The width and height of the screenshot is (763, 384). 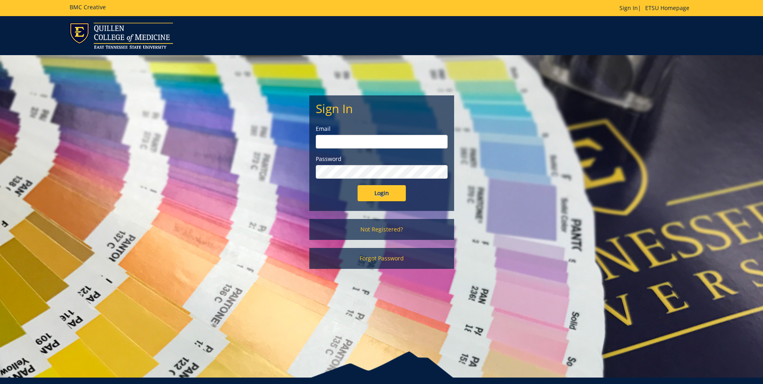 I want to click on img: ETSU logo, so click(x=121, y=35).